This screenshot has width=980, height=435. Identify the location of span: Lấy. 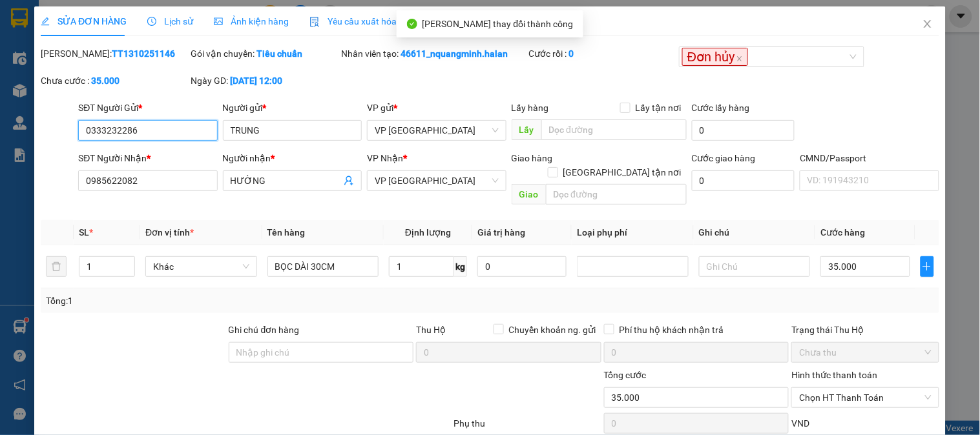
(526, 130).